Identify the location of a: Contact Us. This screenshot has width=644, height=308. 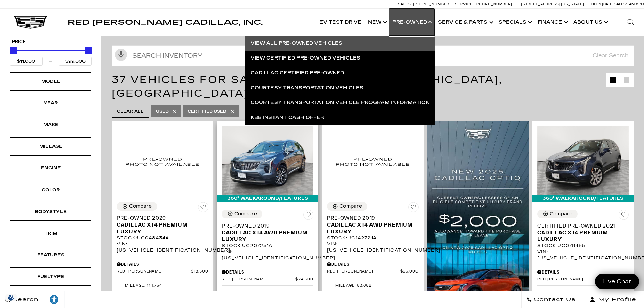
(551, 299).